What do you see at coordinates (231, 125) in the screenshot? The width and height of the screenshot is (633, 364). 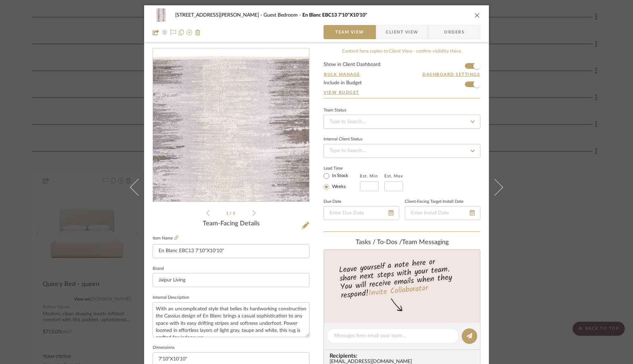 I see `img: f55990e4-201b-45be-bd4f-9fc2e9060b52_436x436.jpg` at bounding box center [231, 125].